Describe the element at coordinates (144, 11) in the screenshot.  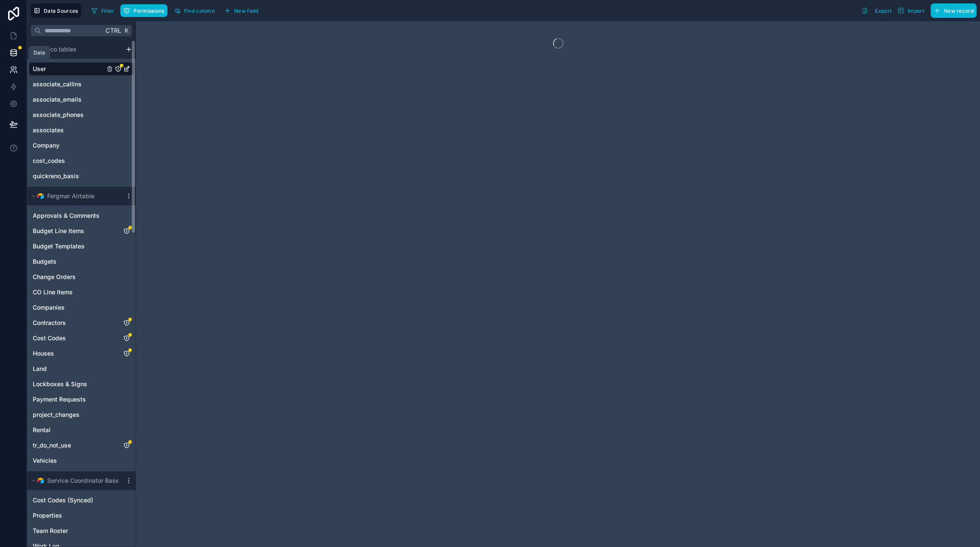
I see `button: Permissions` at that location.